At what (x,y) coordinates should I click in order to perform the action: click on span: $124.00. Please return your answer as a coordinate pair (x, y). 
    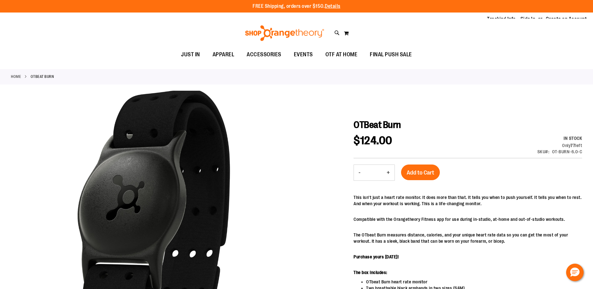
    Looking at the image, I should click on (373, 140).